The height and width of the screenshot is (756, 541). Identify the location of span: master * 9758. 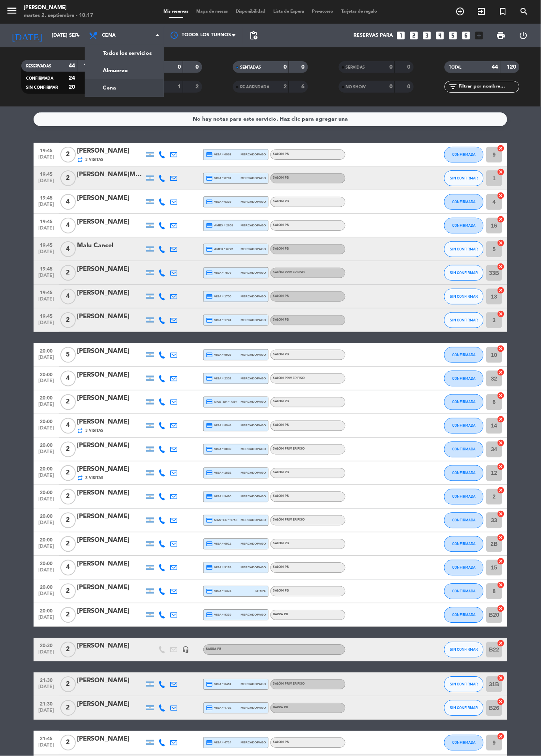
(221, 521).